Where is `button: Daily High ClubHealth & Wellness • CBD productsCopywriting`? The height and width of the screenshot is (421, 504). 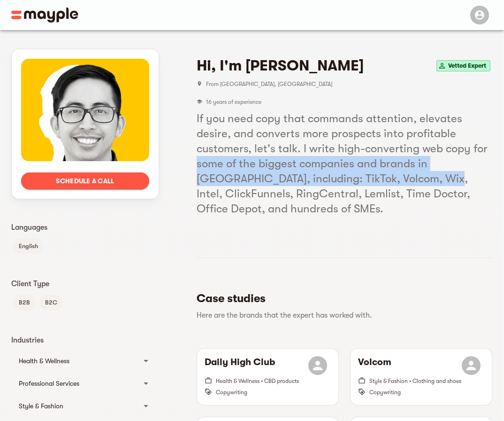 button: Daily High ClubHealth & Wellness • CBD productsCopywriting is located at coordinates (268, 377).